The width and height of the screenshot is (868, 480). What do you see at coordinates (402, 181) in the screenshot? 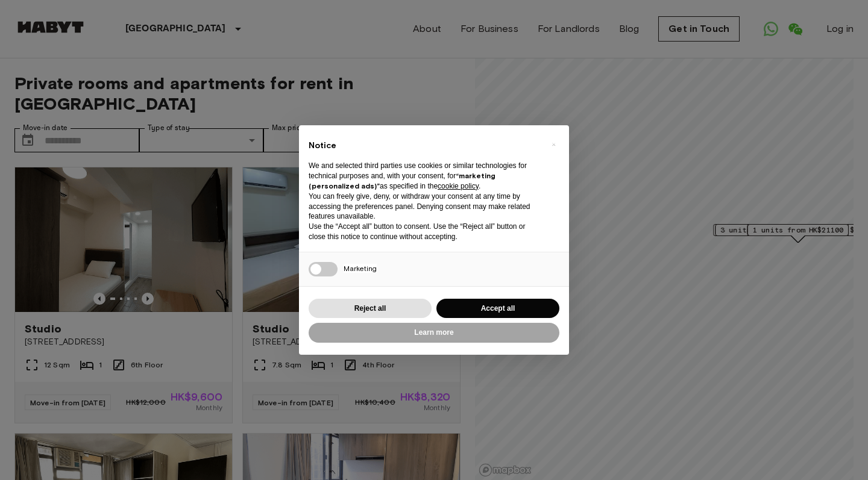
I see `strong: “marketing (personalized ads)”` at bounding box center [402, 181].